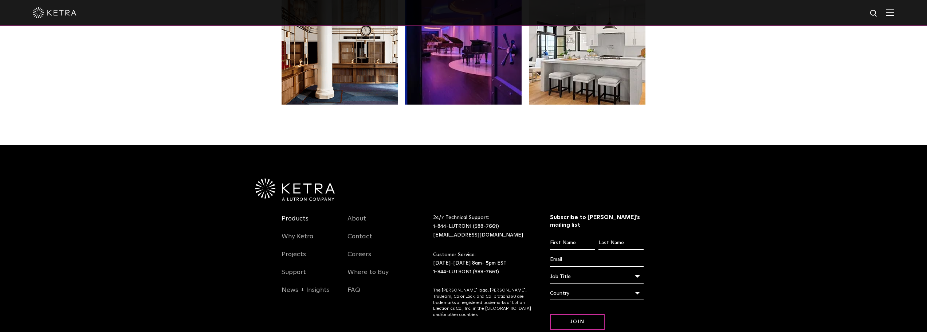  I want to click on img: ketra-logo-2019-white, so click(55, 13).